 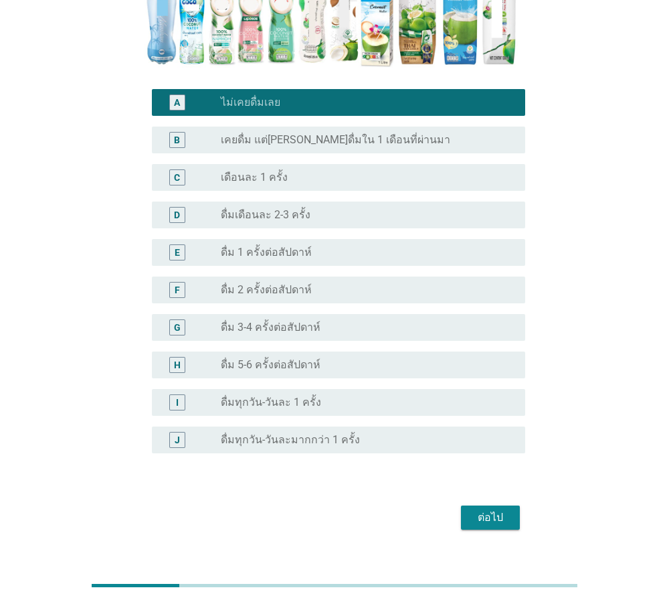 I want to click on div: B, so click(x=177, y=140).